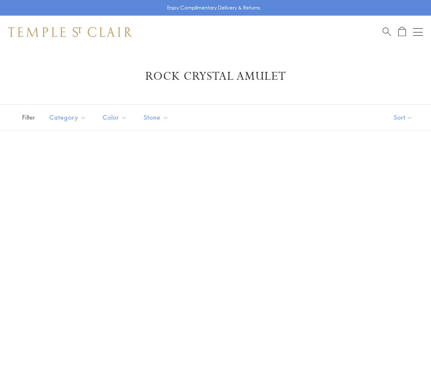 The image size is (431, 365). Describe the element at coordinates (403, 117) in the screenshot. I see `button: Show sort by` at that location.